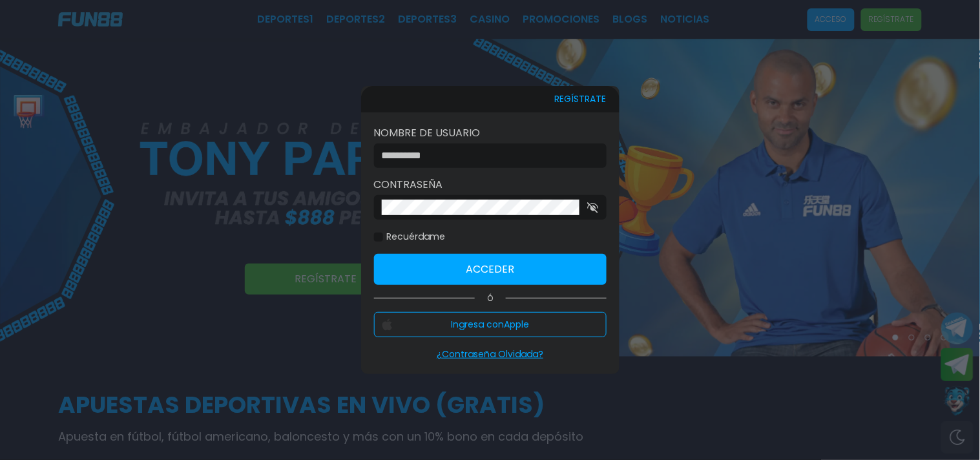  What do you see at coordinates (580, 99) in the screenshot?
I see `button: REGÍSTRATE` at bounding box center [580, 99].